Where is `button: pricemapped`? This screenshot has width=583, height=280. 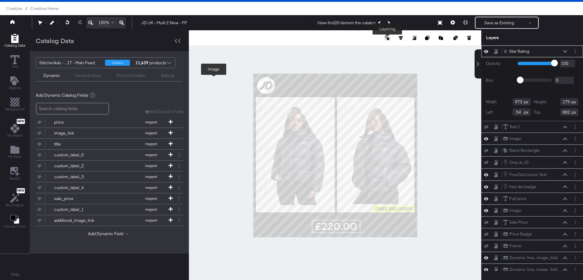 button: pricemapped is located at coordinates (105, 122).